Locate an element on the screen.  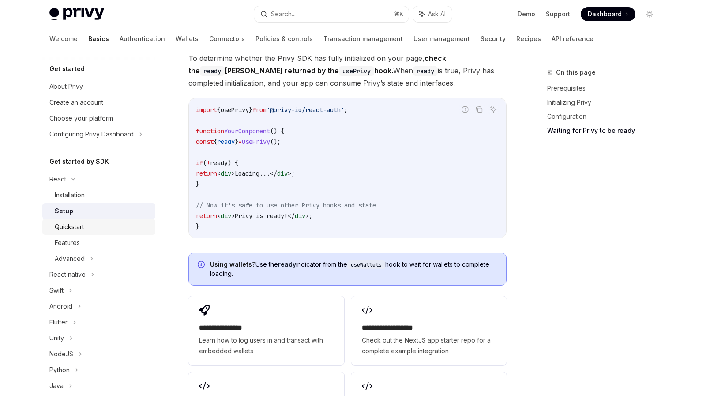
span: Learn how to log users in and transact with embedded wallets is located at coordinates (266, 346).